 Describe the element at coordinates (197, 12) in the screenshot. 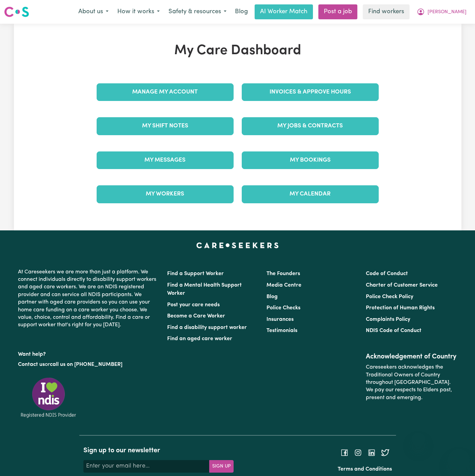

I see `button: Safety & resources` at that location.